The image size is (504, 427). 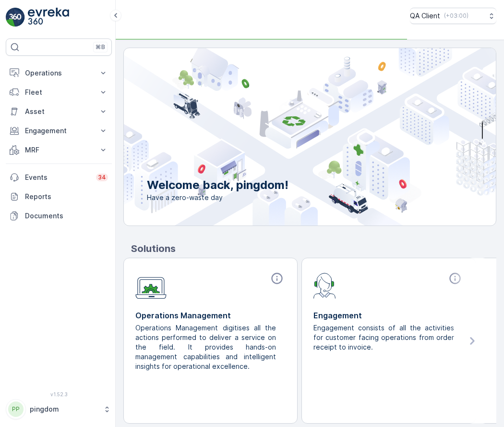 What do you see at coordinates (453, 16) in the screenshot?
I see `button: QA Client(+03:00)` at bounding box center [453, 16].